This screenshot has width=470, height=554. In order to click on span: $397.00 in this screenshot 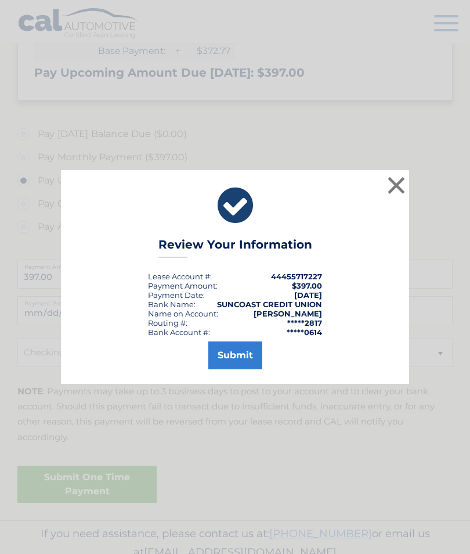, I will do `click(307, 286)`.